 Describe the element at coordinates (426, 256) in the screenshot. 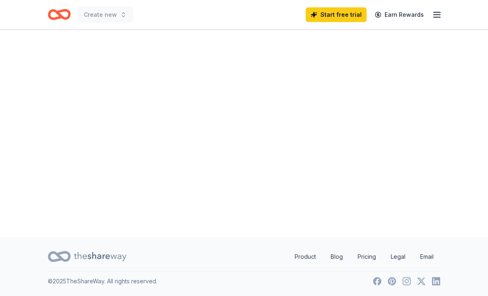

I see `a: Email` at that location.